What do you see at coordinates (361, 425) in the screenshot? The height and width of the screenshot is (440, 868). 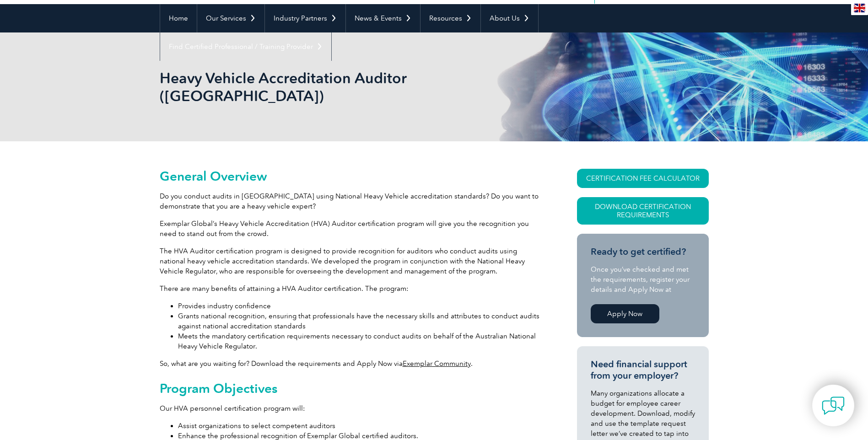 I see `li: Assist organizations to select competent auditors` at bounding box center [361, 425].